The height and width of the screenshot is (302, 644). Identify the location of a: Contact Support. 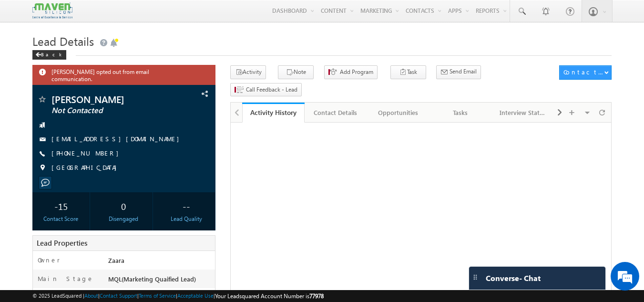
(118, 295).